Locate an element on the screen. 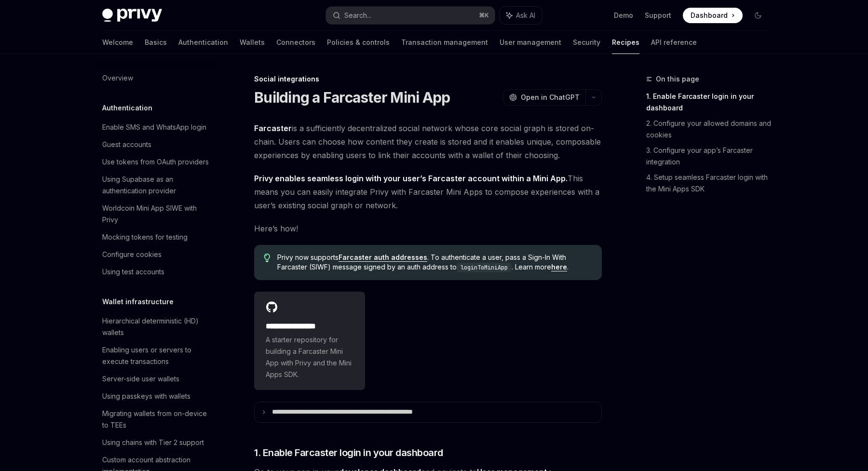  a: Mocking tokens for testing is located at coordinates (156, 237).